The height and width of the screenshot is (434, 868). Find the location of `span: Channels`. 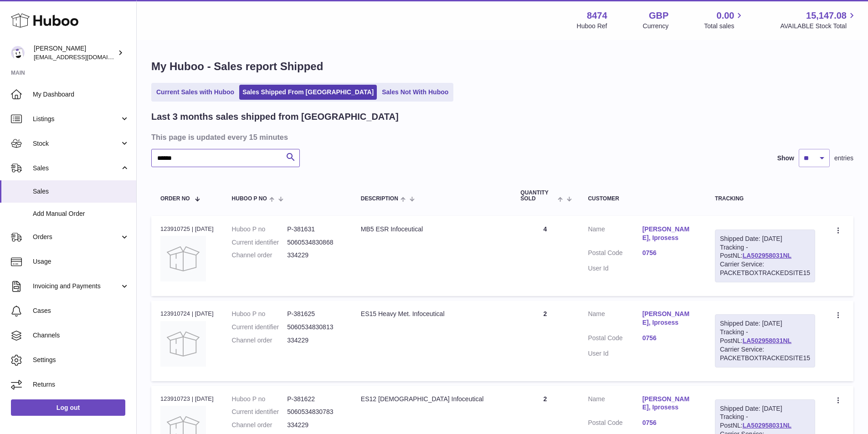

span: Channels is located at coordinates (81, 335).